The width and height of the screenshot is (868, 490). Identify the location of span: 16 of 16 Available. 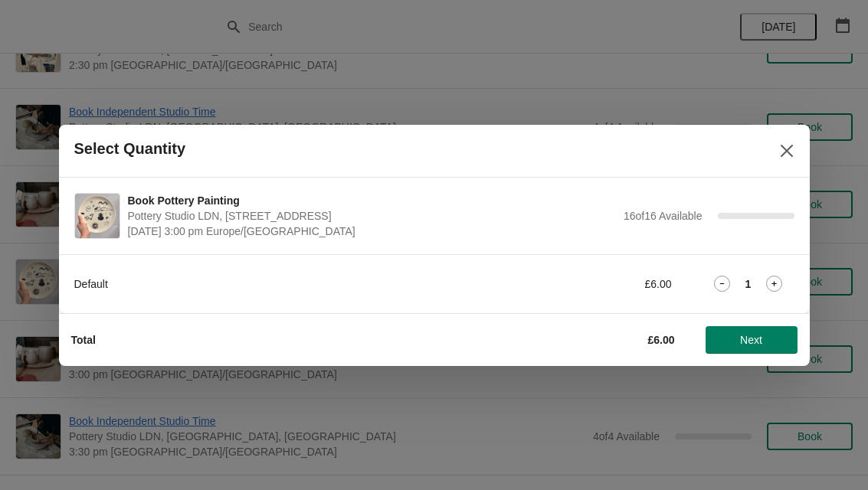
(662, 215).